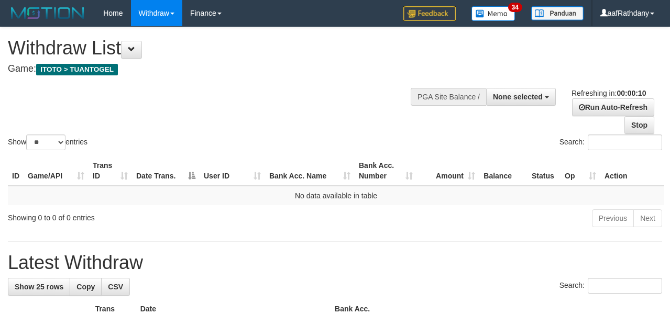 This screenshot has height=314, width=670. Describe the element at coordinates (16, 171) in the screenshot. I see `th: ID` at that location.